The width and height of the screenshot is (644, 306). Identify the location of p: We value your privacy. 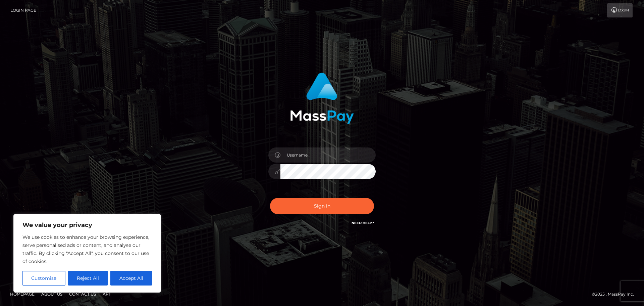
(87, 225).